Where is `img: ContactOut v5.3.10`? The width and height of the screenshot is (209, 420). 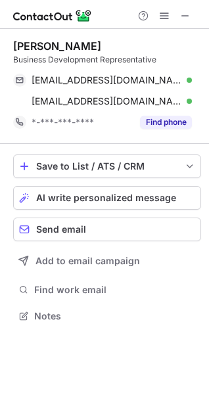
img: ContactOut v5.3.10 is located at coordinates (53, 16).